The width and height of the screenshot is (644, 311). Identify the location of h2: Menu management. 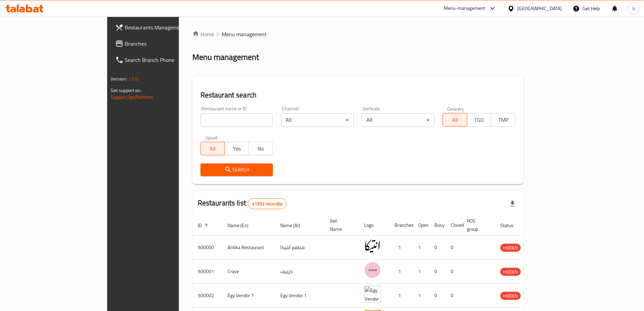
(226, 57).